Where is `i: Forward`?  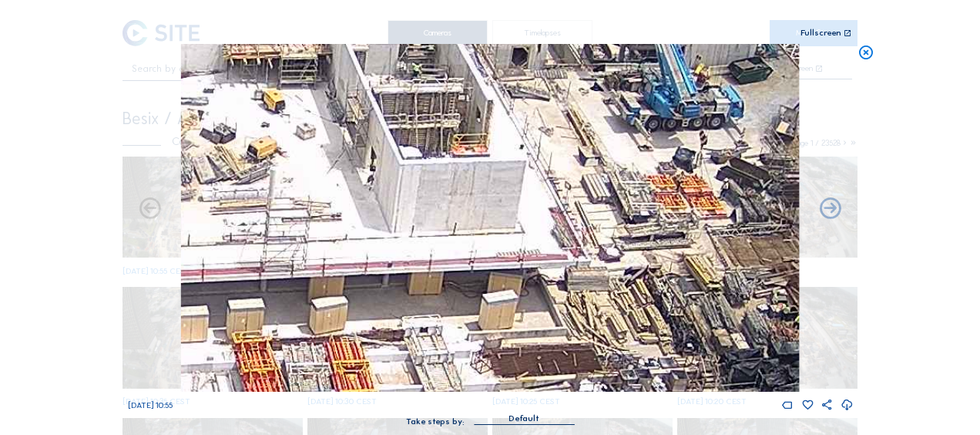 i: Forward is located at coordinates (149, 209).